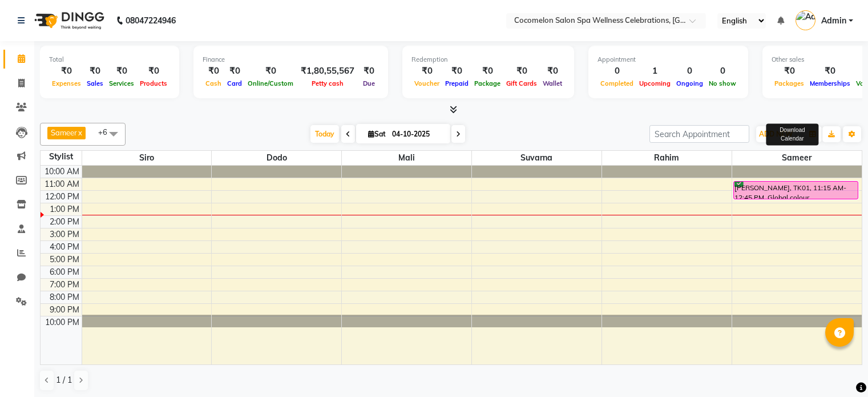 Image resolution: width=868 pixels, height=397 pixels. What do you see at coordinates (655, 71) in the screenshot?
I see `div: 1` at bounding box center [655, 71].